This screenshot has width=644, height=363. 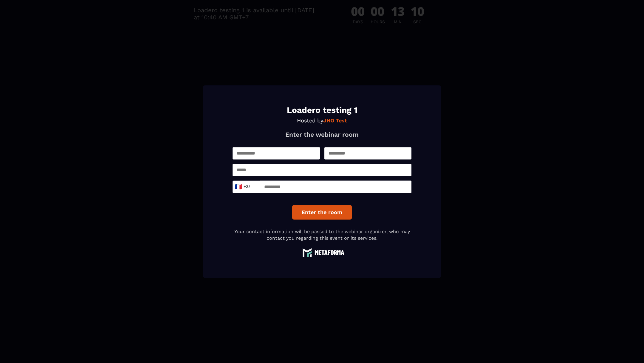 I want to click on input: Search for option, so click(x=252, y=186).